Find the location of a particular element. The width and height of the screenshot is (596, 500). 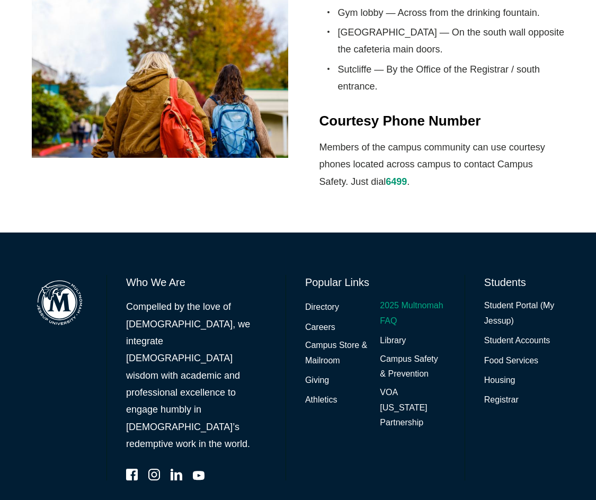

a: Campus Safety & Prevention is located at coordinates (412, 367).